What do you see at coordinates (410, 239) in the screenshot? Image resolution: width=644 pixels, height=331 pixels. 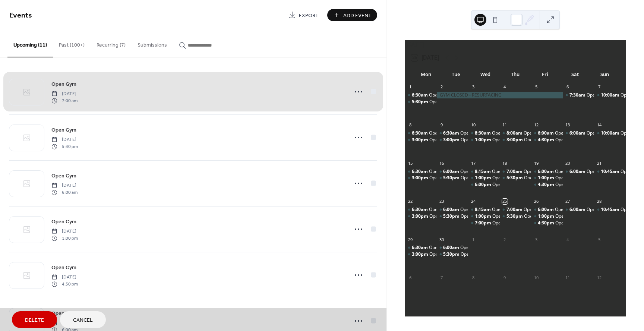 I see `div: 29` at bounding box center [410, 239].